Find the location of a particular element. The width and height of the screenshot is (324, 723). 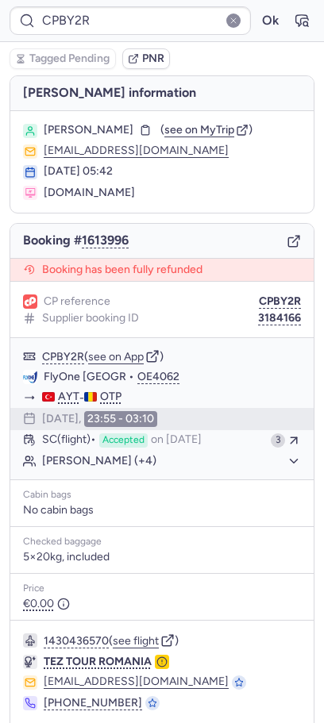

button: Ok is located at coordinates (270, 21).